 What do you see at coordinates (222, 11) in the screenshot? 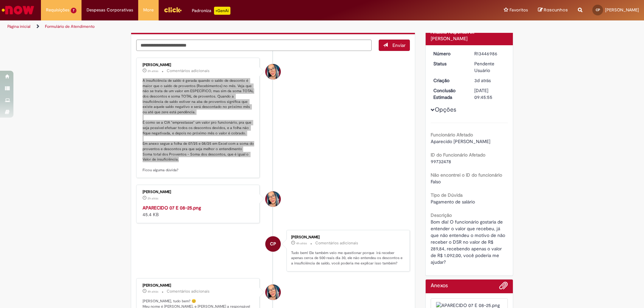
I see `p: +GenAi` at bounding box center [222, 11].